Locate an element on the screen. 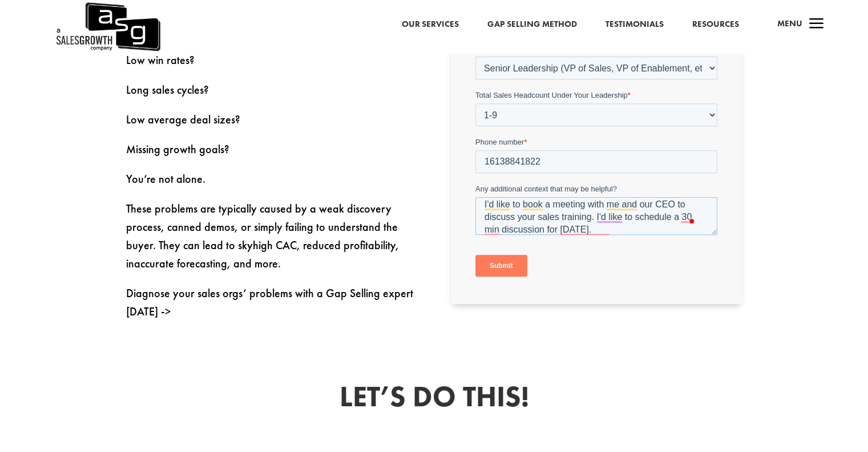 The width and height of the screenshot is (868, 452). a: Our Services is located at coordinates (430, 25).